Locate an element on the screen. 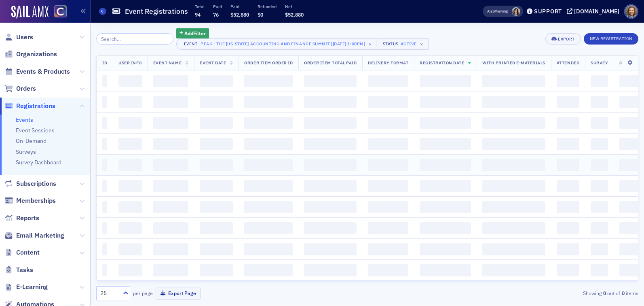 Image resolution: width=644 pixels, height=306 pixels. p: Paid is located at coordinates (218, 7).